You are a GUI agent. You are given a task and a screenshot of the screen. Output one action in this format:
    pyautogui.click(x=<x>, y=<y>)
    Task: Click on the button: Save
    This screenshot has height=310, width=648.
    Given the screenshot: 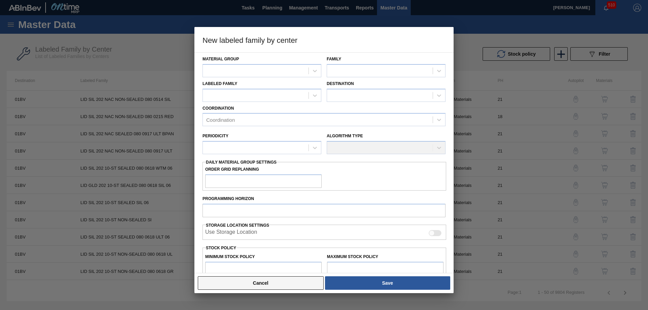 What is the action you would take?
    pyautogui.click(x=387, y=283)
    